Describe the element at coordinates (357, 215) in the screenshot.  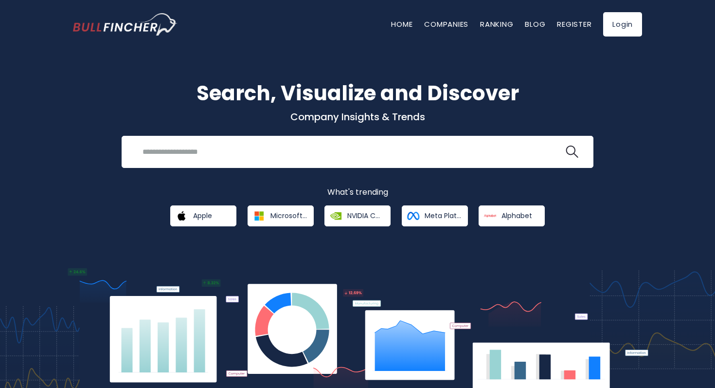
I see `a: NVIDIA Corporation` at that location.